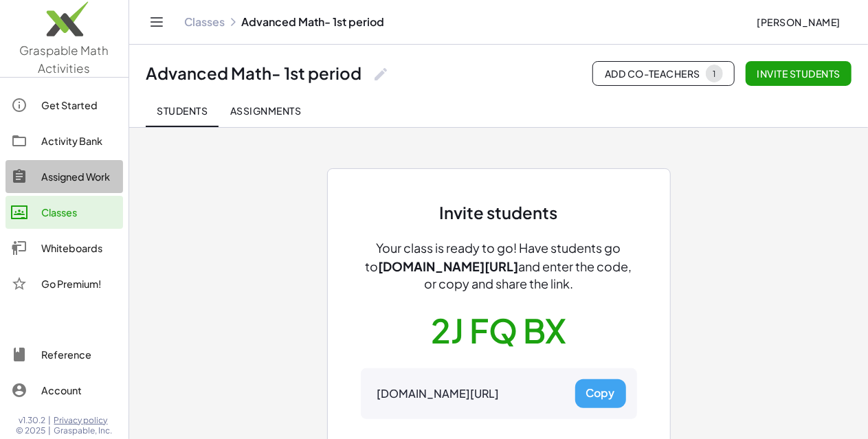  What do you see at coordinates (663, 74) in the screenshot?
I see `button: Add Co-Teachers1` at bounding box center [663, 74].